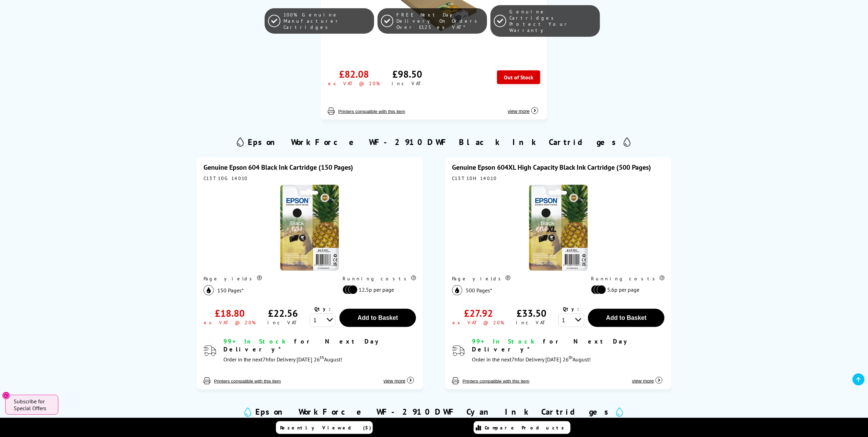 This screenshot has width=868, height=437. What do you see at coordinates (440, 21) in the screenshot?
I see `span: FREE Next Day Delivery On Orders Over £125 ex VAT*` at bounding box center [440, 21].